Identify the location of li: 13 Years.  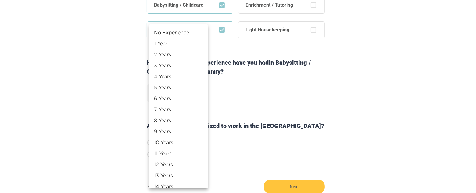
(178, 175).